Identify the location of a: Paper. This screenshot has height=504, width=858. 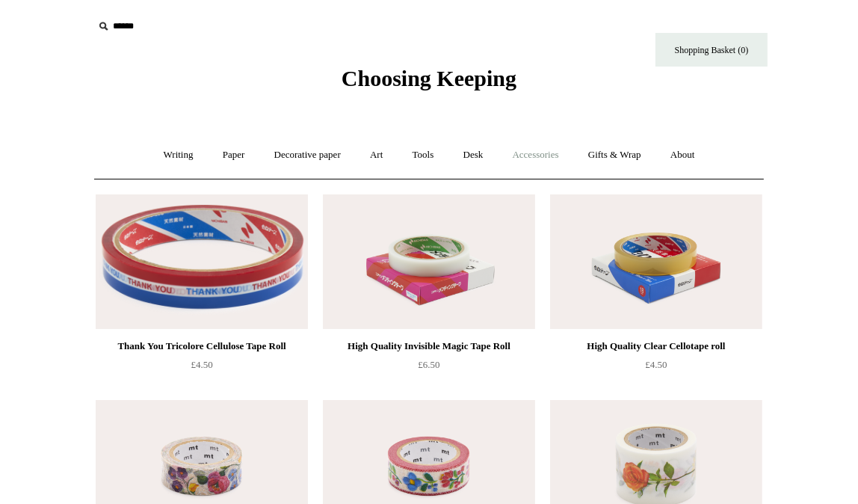
(234, 154).